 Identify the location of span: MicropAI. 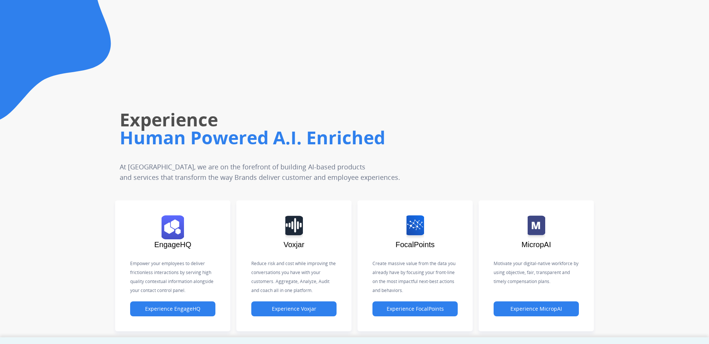
(536, 245).